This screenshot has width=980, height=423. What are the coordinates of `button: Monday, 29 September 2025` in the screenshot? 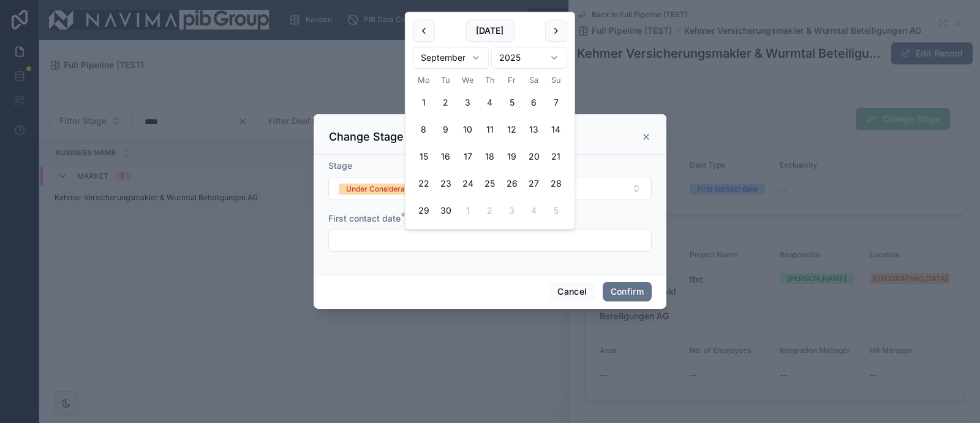 It's located at (424, 211).